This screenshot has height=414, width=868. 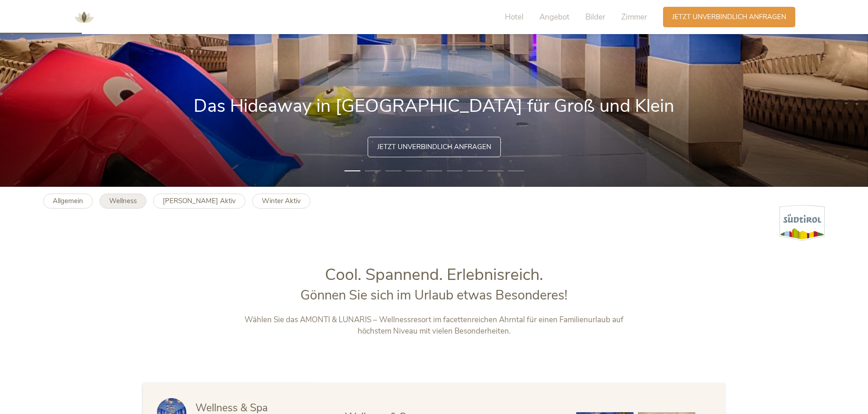 What do you see at coordinates (514, 17) in the screenshot?
I see `span: Hotel` at bounding box center [514, 17].